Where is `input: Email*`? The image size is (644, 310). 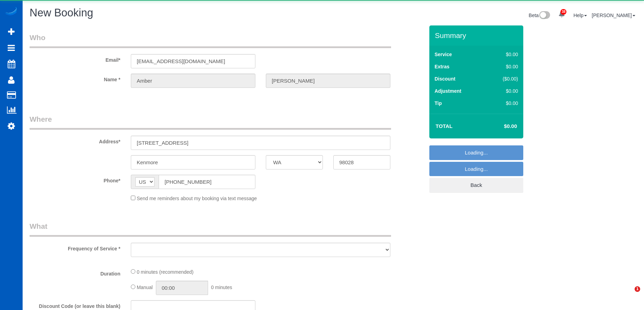 input: Email* is located at coordinates (193, 61).